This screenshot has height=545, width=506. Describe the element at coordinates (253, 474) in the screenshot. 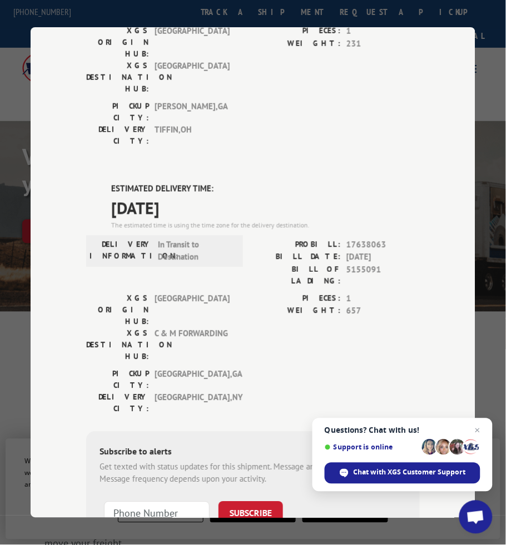

I see `div: Get texted with status updates for this shipment. Message and data rates may apply. Message frequ...` at that location.